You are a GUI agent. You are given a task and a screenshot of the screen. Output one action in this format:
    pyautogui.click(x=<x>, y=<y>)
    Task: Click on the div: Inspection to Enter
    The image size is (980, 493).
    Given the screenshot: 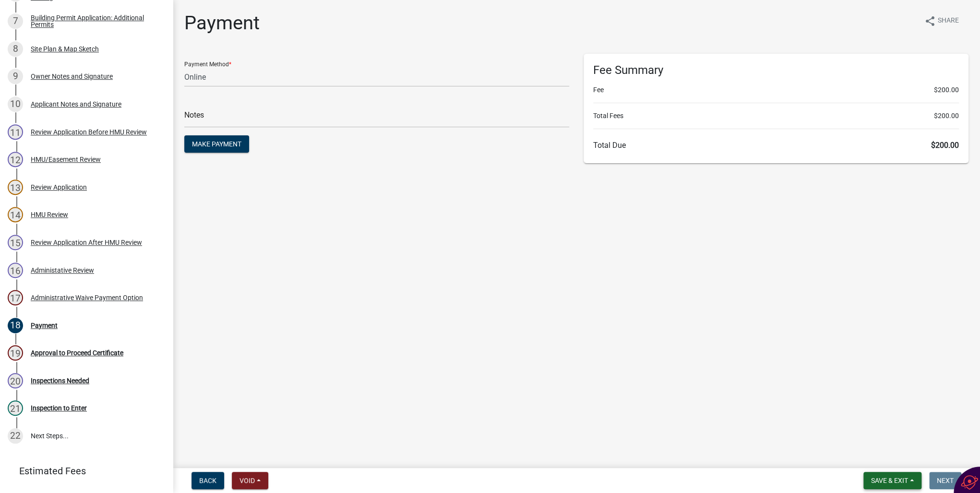 What is the action you would take?
    pyautogui.click(x=58, y=408)
    